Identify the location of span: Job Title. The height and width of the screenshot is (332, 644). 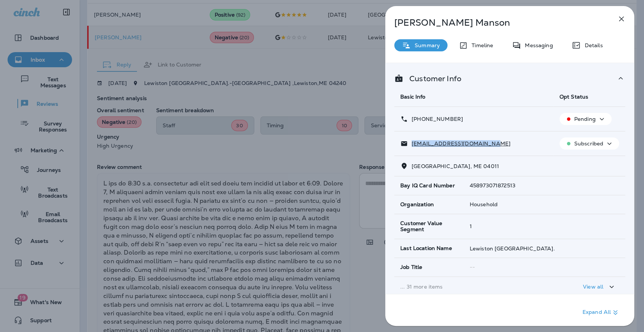
(411, 267).